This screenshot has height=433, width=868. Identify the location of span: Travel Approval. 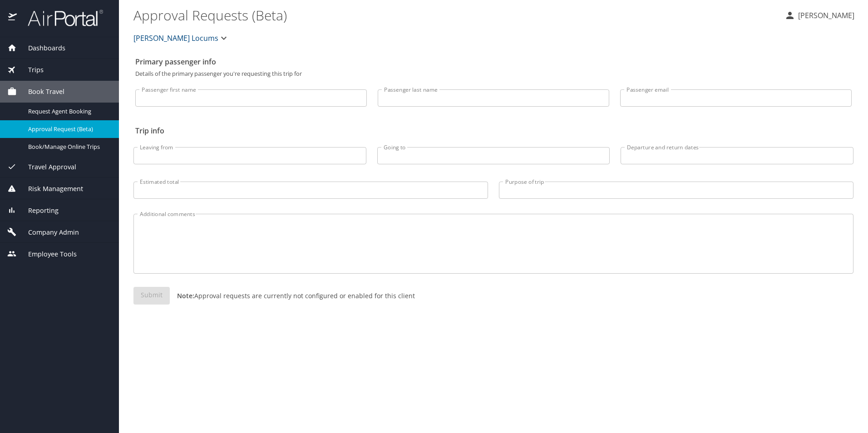
(46, 167).